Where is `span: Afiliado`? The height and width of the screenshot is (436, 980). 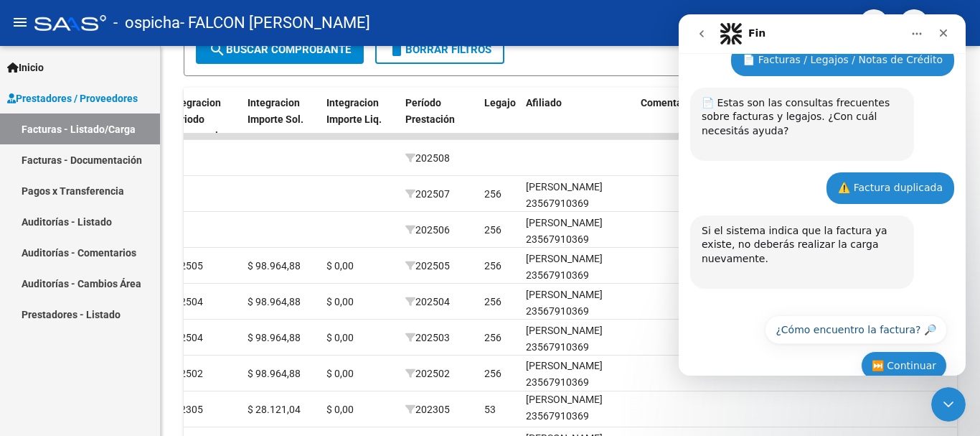 span: Afiliado is located at coordinates (544, 103).